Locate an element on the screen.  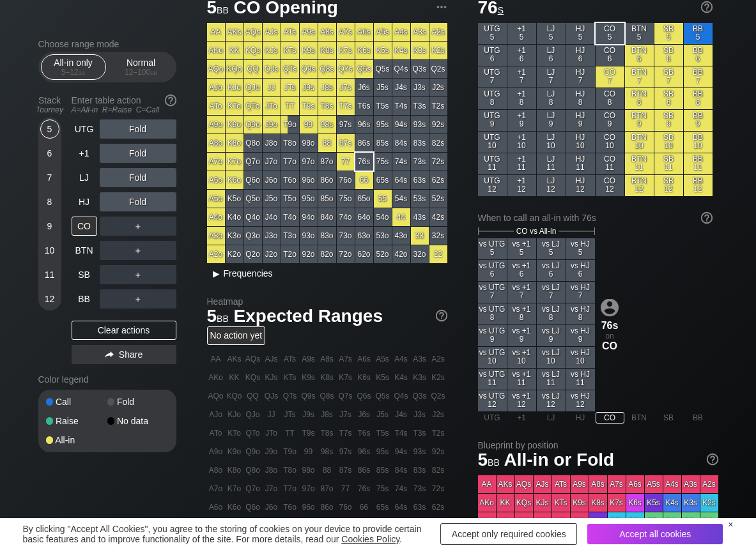
div: T6s is located at coordinates (364, 106).